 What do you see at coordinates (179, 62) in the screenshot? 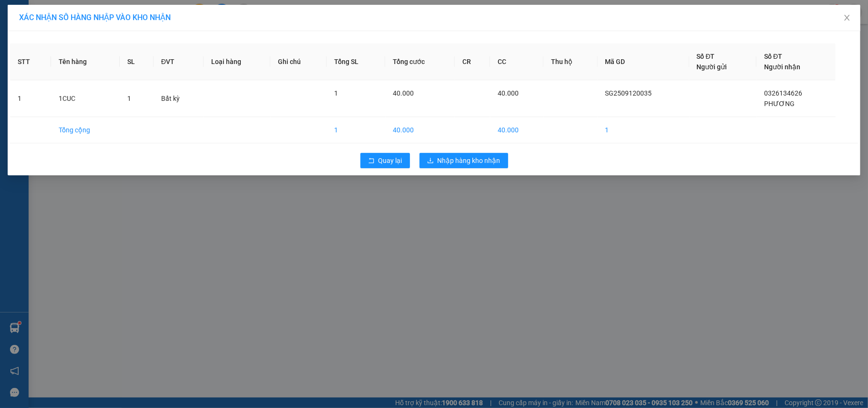
I see `th: ĐVT` at bounding box center [179, 62].